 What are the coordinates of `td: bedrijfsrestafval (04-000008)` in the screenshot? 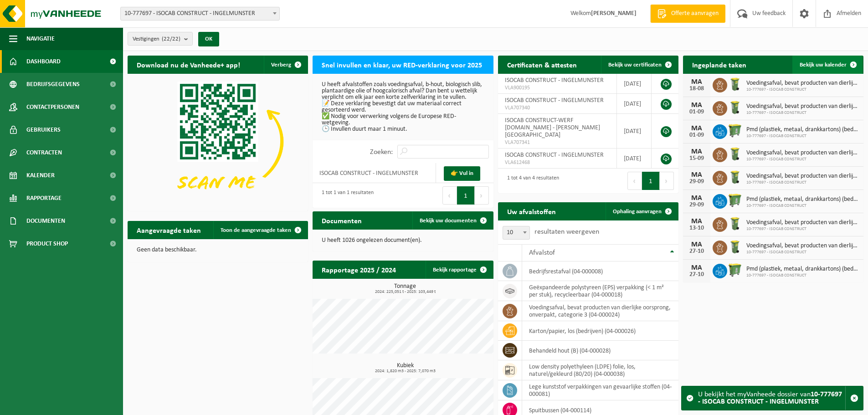 It's located at (600, 271).